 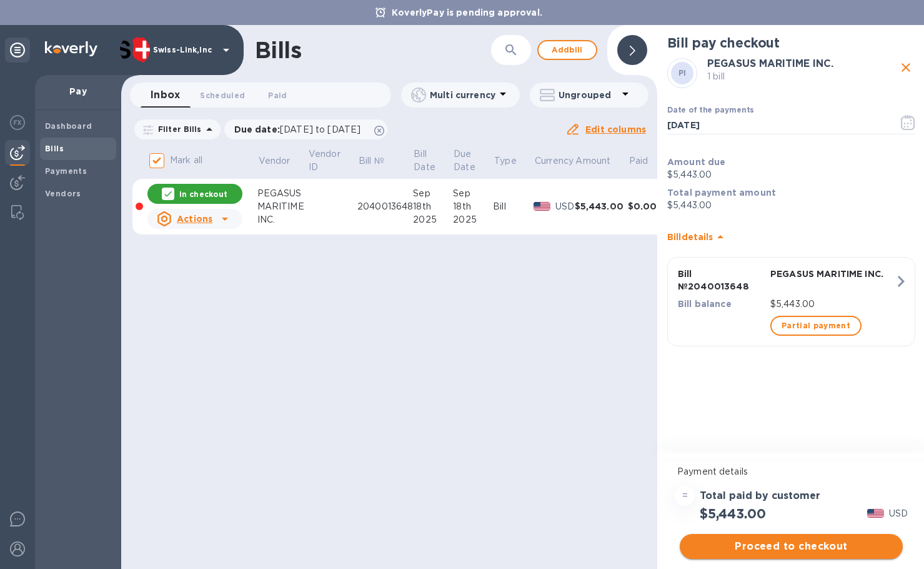 I want to click on div: 2040013648, so click(x=385, y=206).